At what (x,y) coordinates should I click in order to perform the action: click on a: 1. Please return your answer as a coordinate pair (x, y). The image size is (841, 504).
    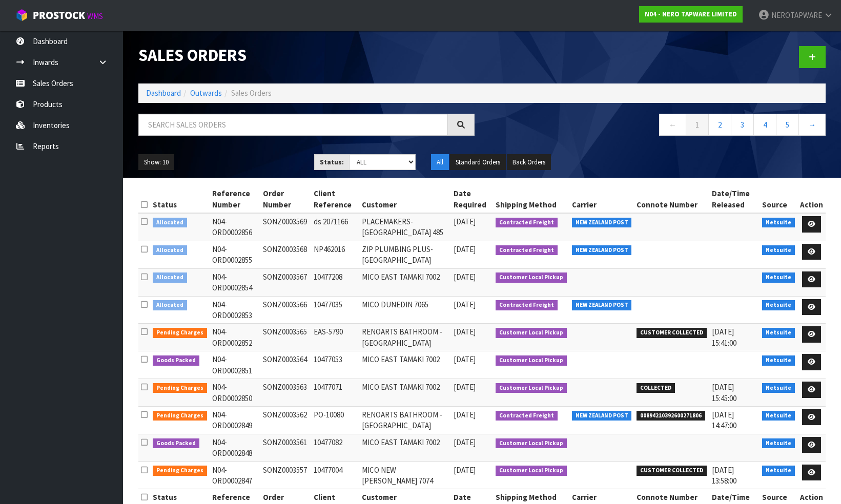
    Looking at the image, I should click on (697, 125).